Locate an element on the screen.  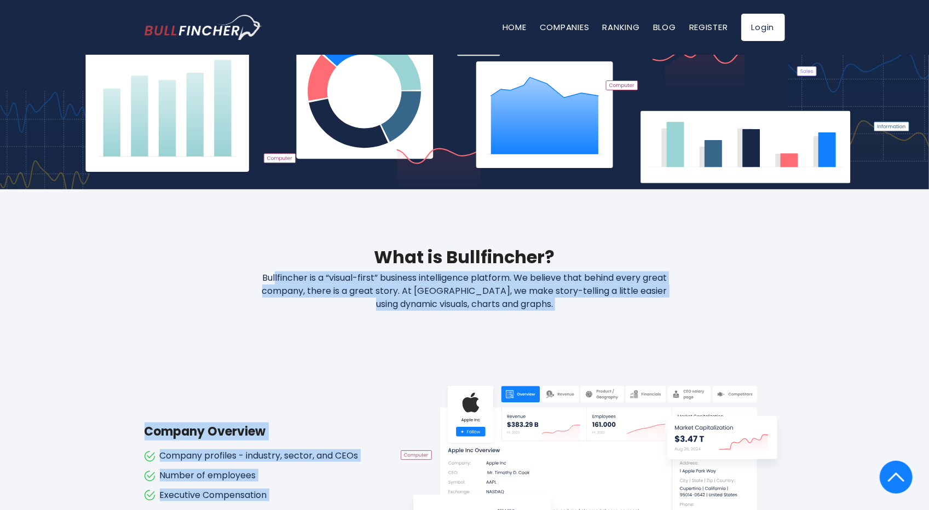
img: bullfincher logo is located at coordinates (203, 27).